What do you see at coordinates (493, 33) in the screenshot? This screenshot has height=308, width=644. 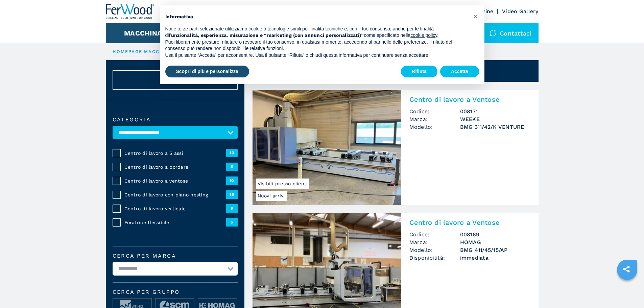 I see `img: Contattaci` at bounding box center [493, 33].